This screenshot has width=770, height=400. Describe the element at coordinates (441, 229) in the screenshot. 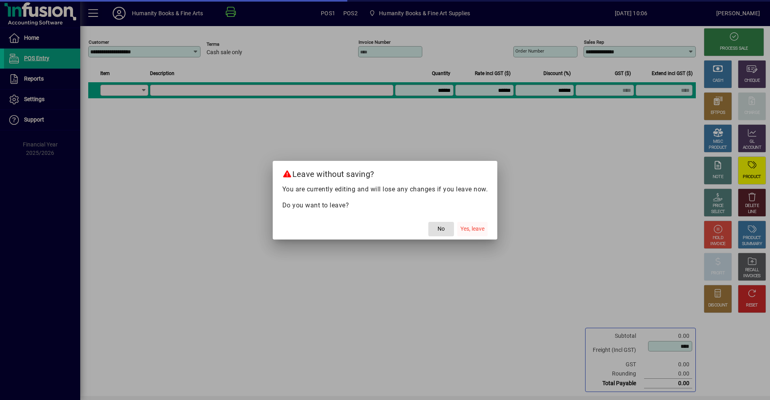

I see `span: No` at that location.